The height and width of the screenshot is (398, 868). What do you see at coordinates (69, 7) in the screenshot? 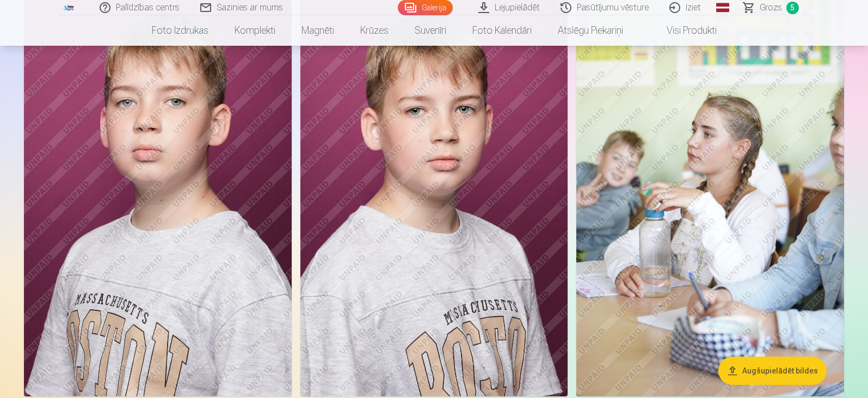
I see `img: /fa1` at bounding box center [69, 7].